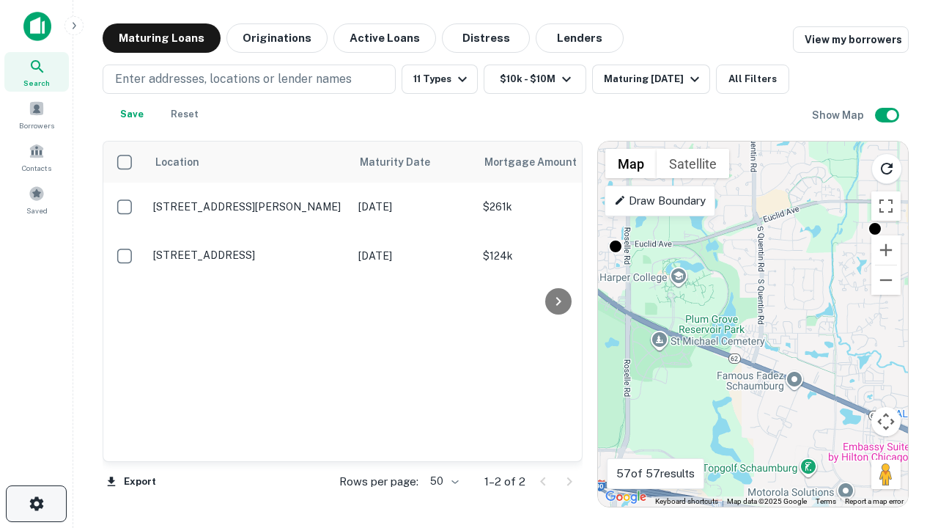  I want to click on span: Maturity Date, so click(405, 162).